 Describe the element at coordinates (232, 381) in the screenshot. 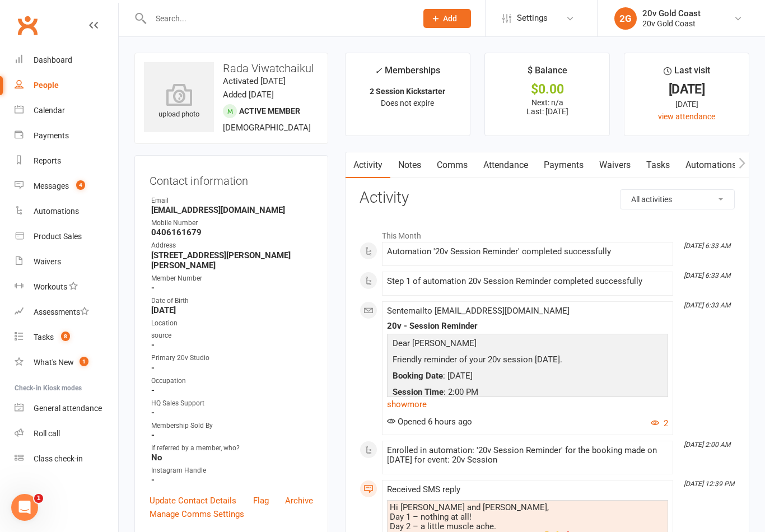

I see `div: Occupation` at that location.